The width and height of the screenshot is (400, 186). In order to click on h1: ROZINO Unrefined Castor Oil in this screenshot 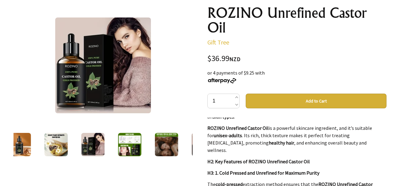, I will do `click(297, 20)`.